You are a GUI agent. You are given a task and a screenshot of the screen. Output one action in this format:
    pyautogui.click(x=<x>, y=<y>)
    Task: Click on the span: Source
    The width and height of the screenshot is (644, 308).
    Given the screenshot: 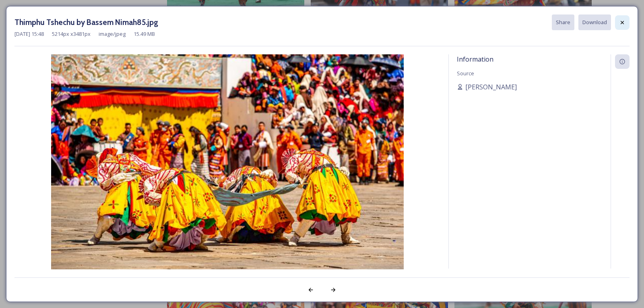 What is the action you would take?
    pyautogui.click(x=465, y=73)
    